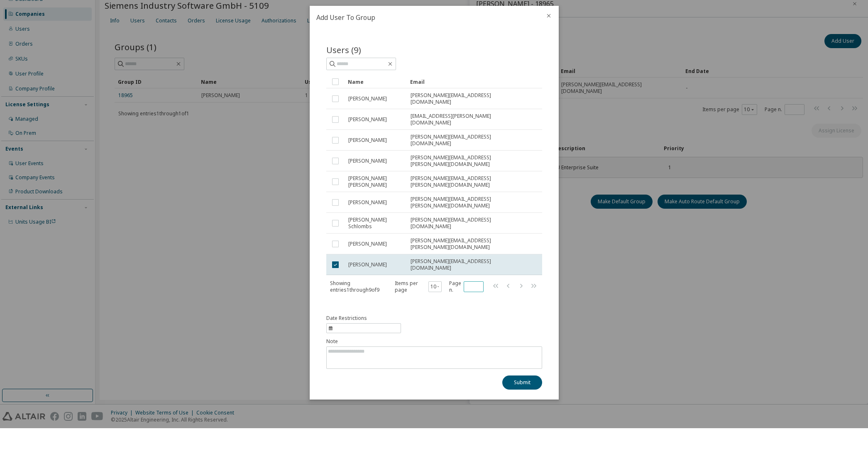 This screenshot has height=451, width=868. Describe the element at coordinates (364, 347) in the screenshot. I see `button: information` at that location.